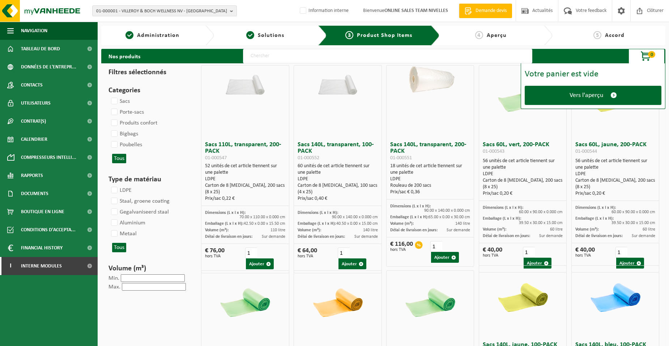  Describe the element at coordinates (48, 67) in the screenshot. I see `span: Données de l'entrepr...` at that location.